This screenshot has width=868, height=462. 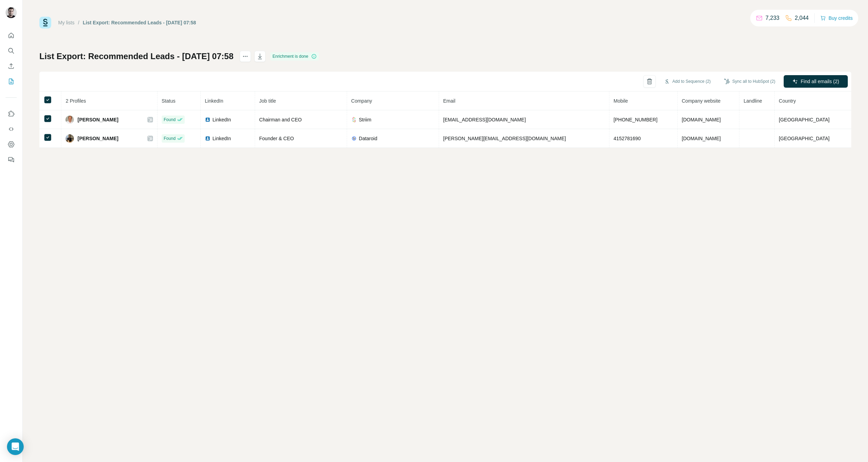 I want to click on img: Surfe Logo, so click(x=45, y=23).